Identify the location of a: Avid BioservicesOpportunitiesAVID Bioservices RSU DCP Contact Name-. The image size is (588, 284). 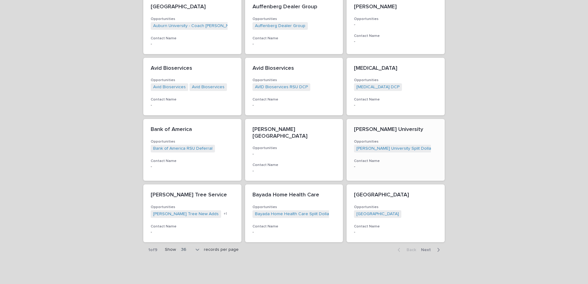
(294, 87).